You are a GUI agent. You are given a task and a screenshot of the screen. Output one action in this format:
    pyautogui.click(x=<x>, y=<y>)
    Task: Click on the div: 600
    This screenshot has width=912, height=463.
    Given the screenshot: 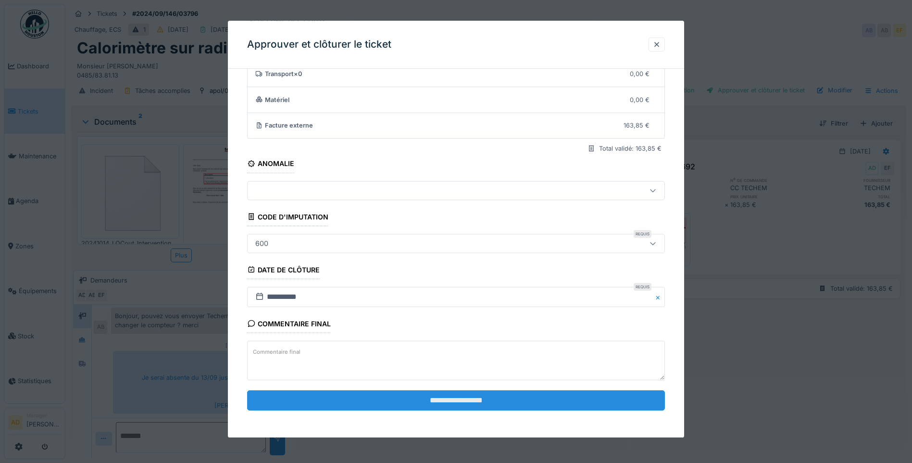 What is the action you would take?
    pyautogui.click(x=262, y=243)
    